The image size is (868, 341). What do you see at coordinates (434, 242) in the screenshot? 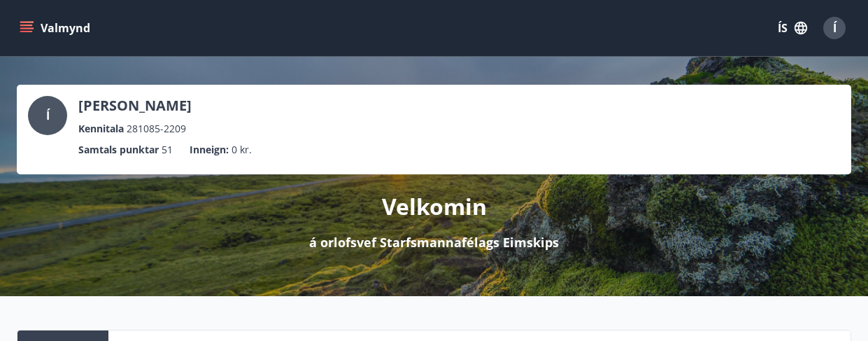
I see `p: á orlofsvef Starfsmannafélags Eimskips` at bounding box center [434, 242].